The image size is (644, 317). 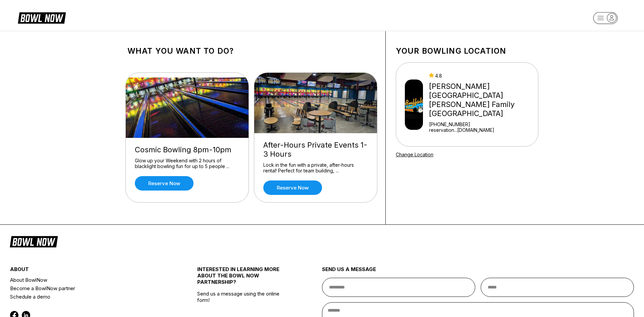 What do you see at coordinates (187, 150) in the screenshot?
I see `div: Cosmic Bowling 8pm-10pm` at bounding box center [187, 150].